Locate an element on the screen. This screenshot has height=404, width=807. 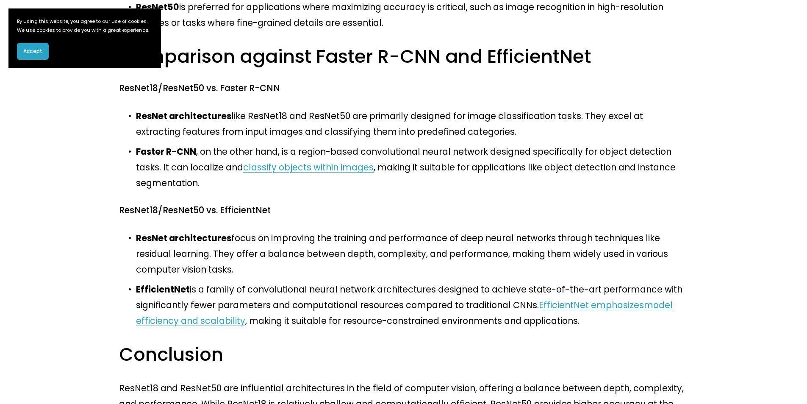
h3: Conclusion is located at coordinates (404, 354).